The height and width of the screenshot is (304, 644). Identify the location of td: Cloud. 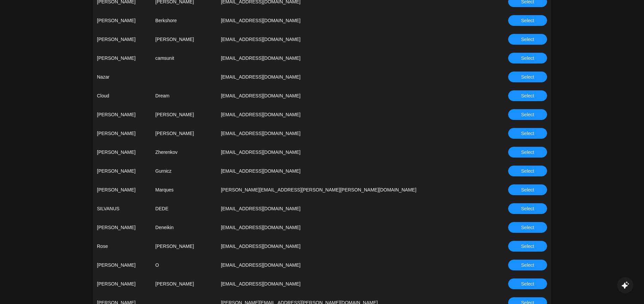
(122, 96).